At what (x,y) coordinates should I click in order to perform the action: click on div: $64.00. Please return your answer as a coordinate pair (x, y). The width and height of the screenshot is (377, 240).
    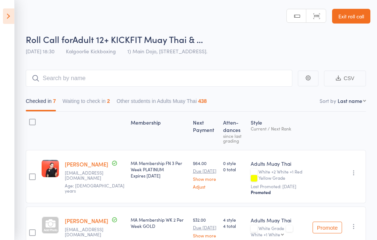
    Looking at the image, I should click on (205, 175).